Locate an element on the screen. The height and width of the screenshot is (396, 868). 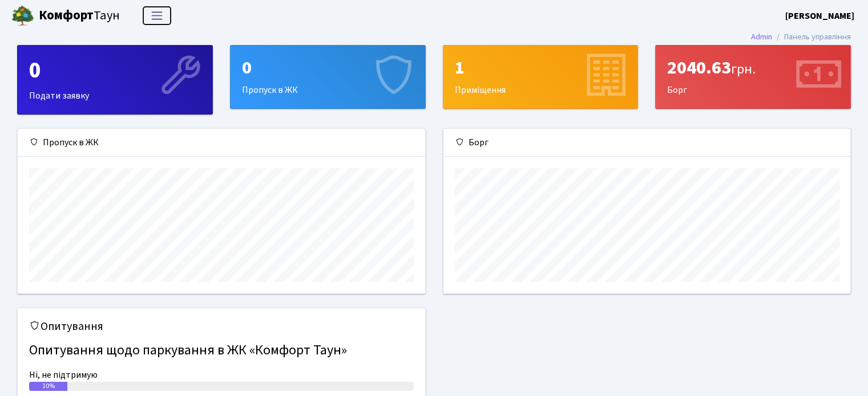
span: грн. is located at coordinates (743, 69).